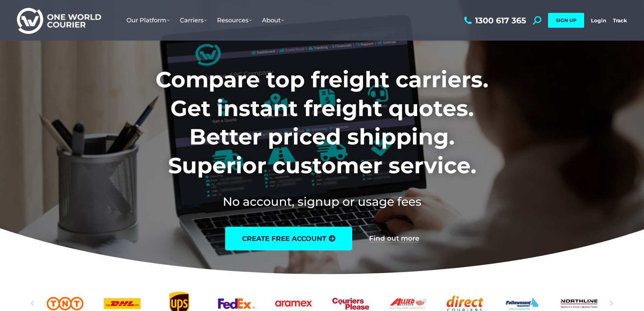 This screenshot has width=644, height=311. I want to click on img: One World Courier, so click(59, 21).